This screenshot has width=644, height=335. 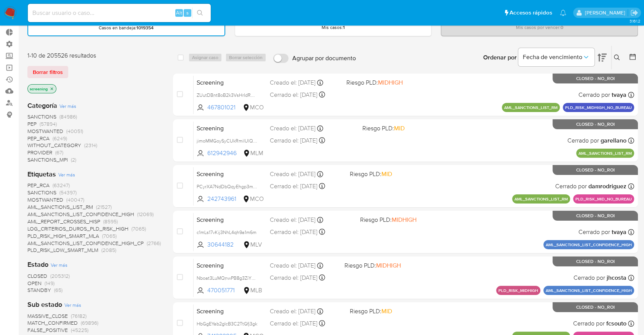 What do you see at coordinates (606, 13) in the screenshot?
I see `p: marianela.tarsia@mercadolibre.com` at bounding box center [606, 13].